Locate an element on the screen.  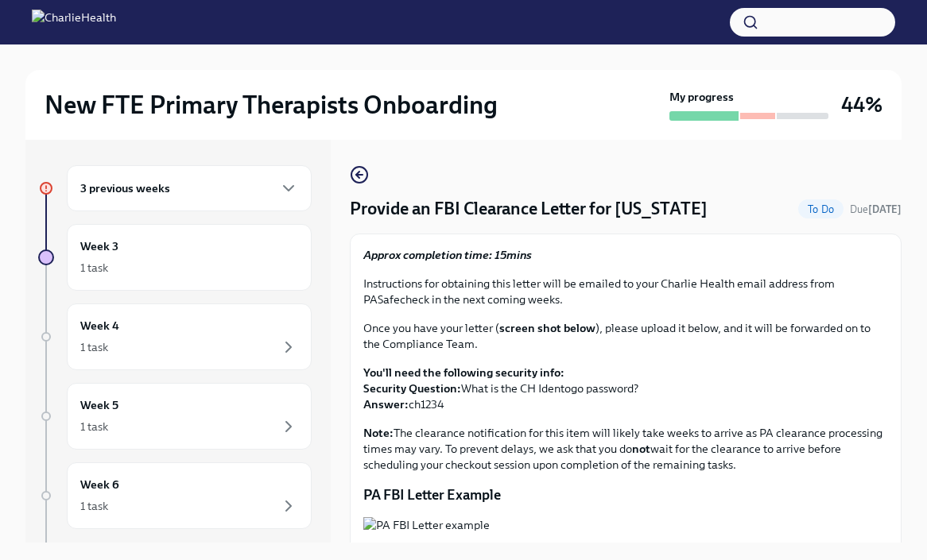
p: What is the CH Identogo password? ch1234 is located at coordinates (626, 388).